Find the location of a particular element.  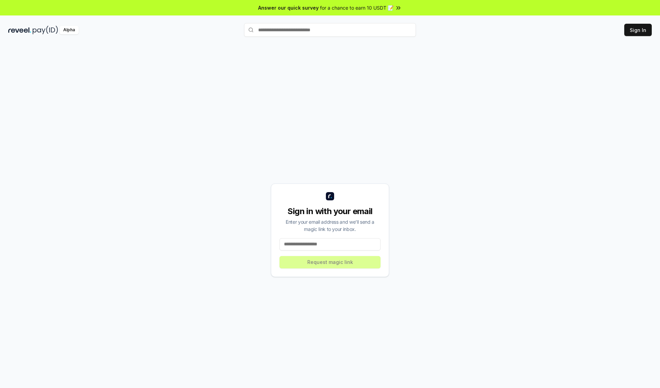

img: pay_id is located at coordinates (45, 30).